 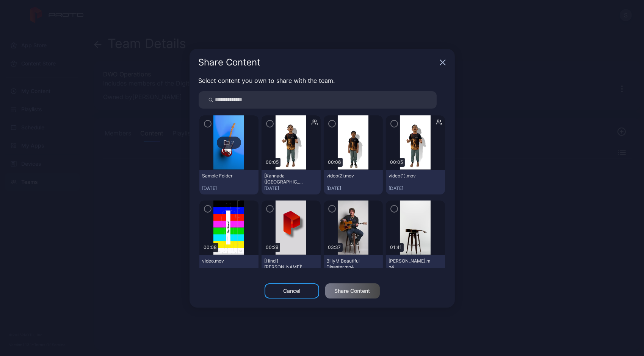 I want to click on div: [Kannada (India)] video(1).mov, so click(x=286, y=179).